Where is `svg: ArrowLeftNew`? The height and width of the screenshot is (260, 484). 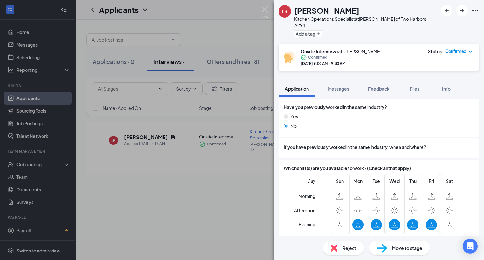
svg: ArrowLeftNew is located at coordinates (446, 11).